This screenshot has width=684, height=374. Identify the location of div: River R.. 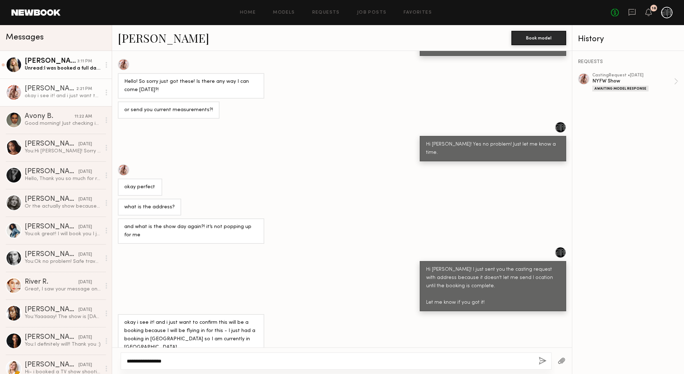
(52, 282).